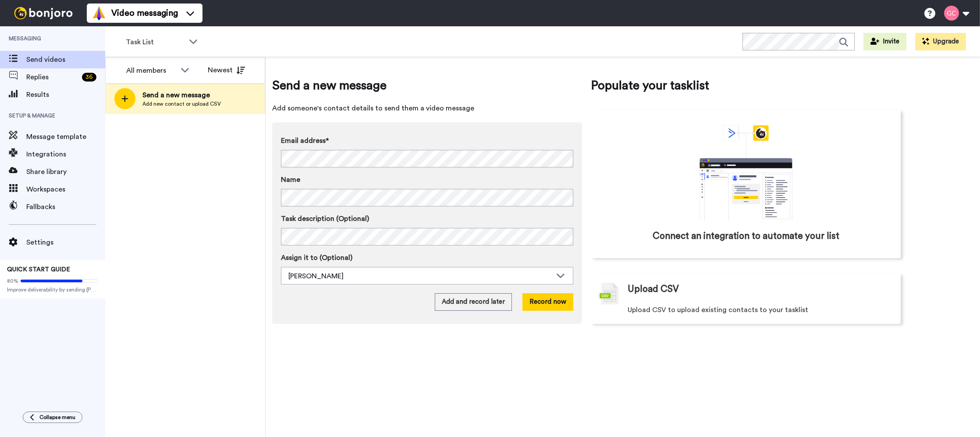 This screenshot has height=437, width=980. Describe the element at coordinates (427, 218) in the screenshot. I see `label: Task description (Optional)` at that location.